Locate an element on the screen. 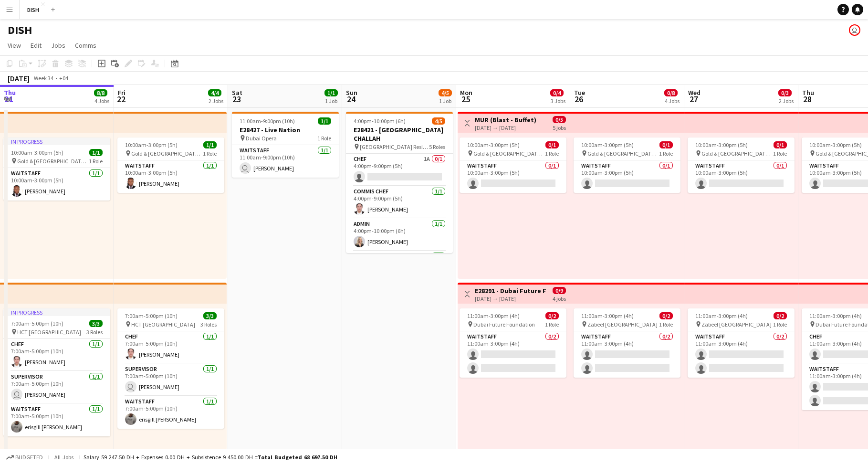  div: 11:00am-3:00pm (4h)0/2 Dubai Future Foundation1 RoleWaitstaff0/211:00am-3:00pm (4h) is located at coordinates (513, 343).